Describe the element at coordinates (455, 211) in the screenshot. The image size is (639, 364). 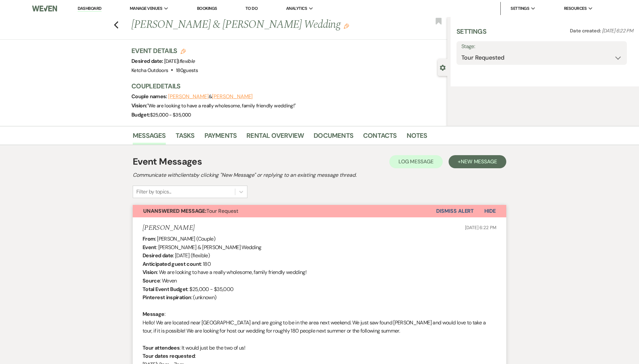
I see `button: Dismiss Alert` at that location.